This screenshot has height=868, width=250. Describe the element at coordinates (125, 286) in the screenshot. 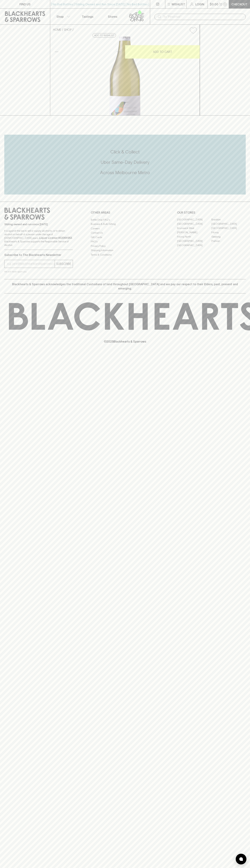

I see `p: Blackhearts & Sparrows acknowledges the traditional Custodians of land throughout [GEOGRAPHIC_DAT...` at that location.